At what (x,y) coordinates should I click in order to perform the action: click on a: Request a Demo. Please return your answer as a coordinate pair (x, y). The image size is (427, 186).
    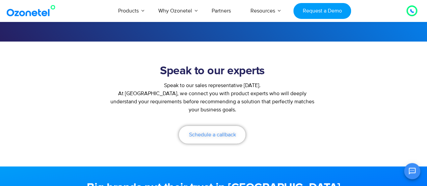
    Looking at the image, I should click on (322, 11).